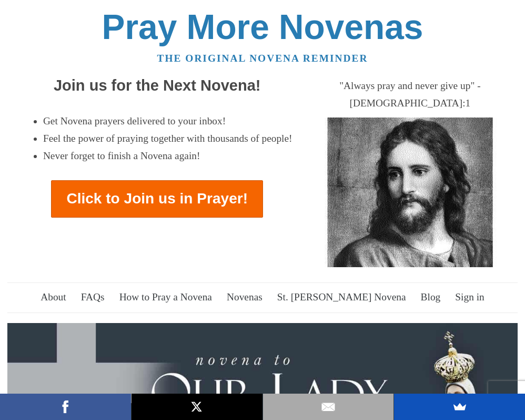 This screenshot has width=525, height=420. Describe the element at coordinates (157, 86) in the screenshot. I see `h2: Join us for the Next Novena!` at that location.